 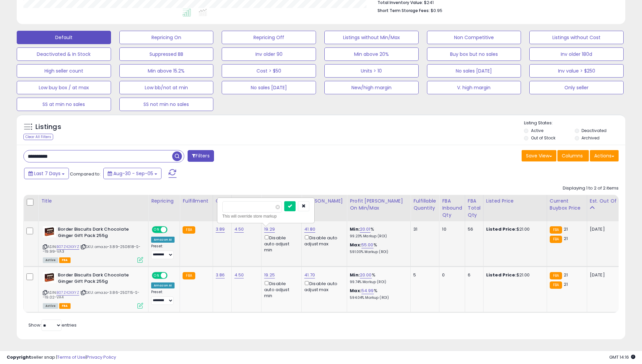 I want to click on button: Suppressed BB, so click(x=166, y=54).